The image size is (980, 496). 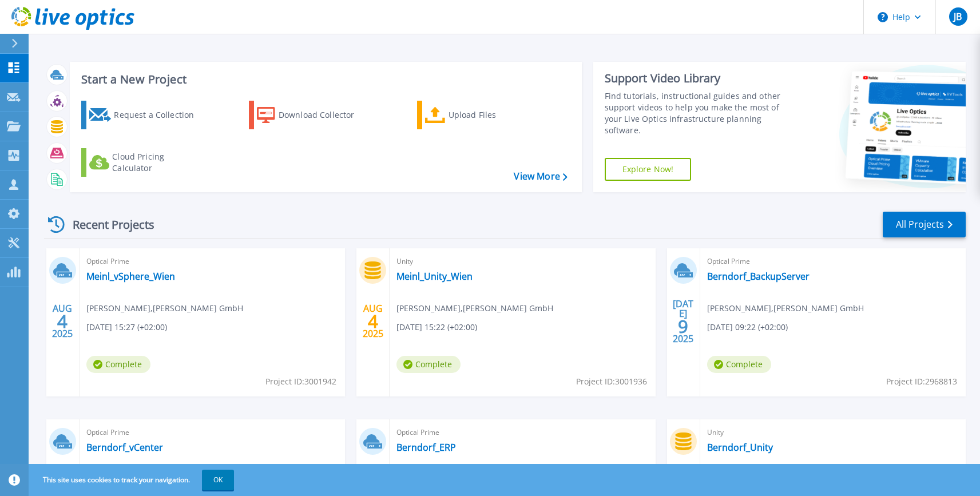 I want to click on a: Berndorf_ERP, so click(x=426, y=447).